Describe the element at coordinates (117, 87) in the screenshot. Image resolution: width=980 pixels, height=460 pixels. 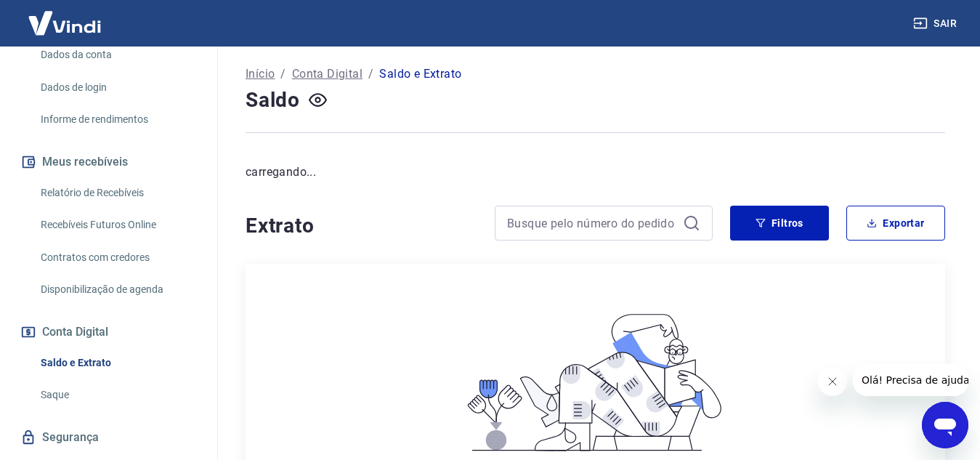
I see `a: Dados de login` at that location.